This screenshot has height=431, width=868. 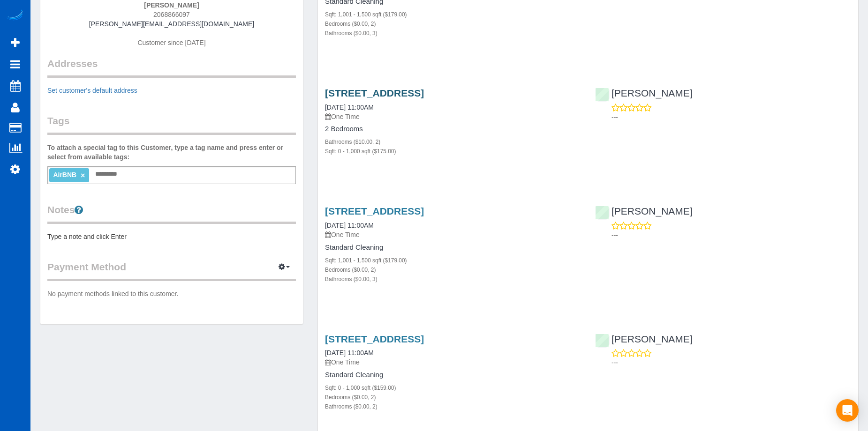 What do you see at coordinates (172, 213) in the screenshot?
I see `legend: Notes` at bounding box center [172, 213].